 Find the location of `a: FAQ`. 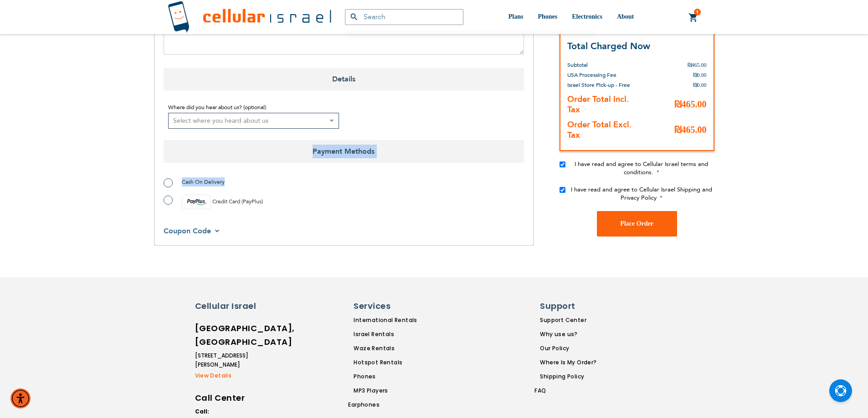

a: FAQ is located at coordinates (565, 391).